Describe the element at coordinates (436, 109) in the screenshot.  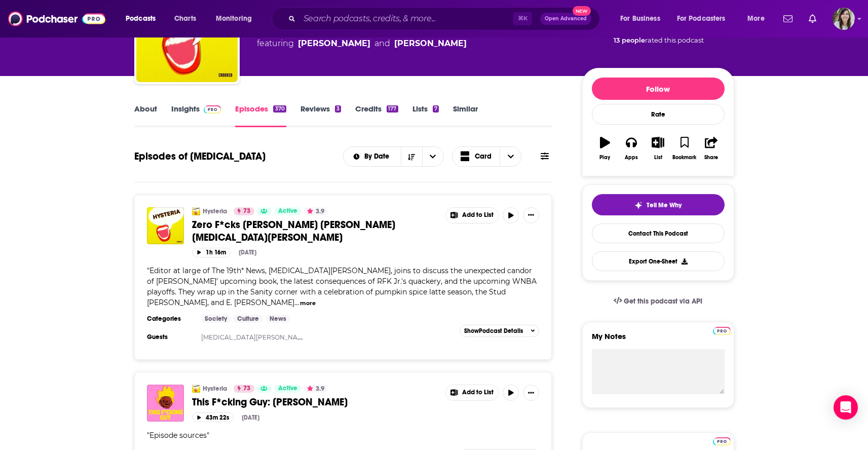
I see `div: 7` at that location.